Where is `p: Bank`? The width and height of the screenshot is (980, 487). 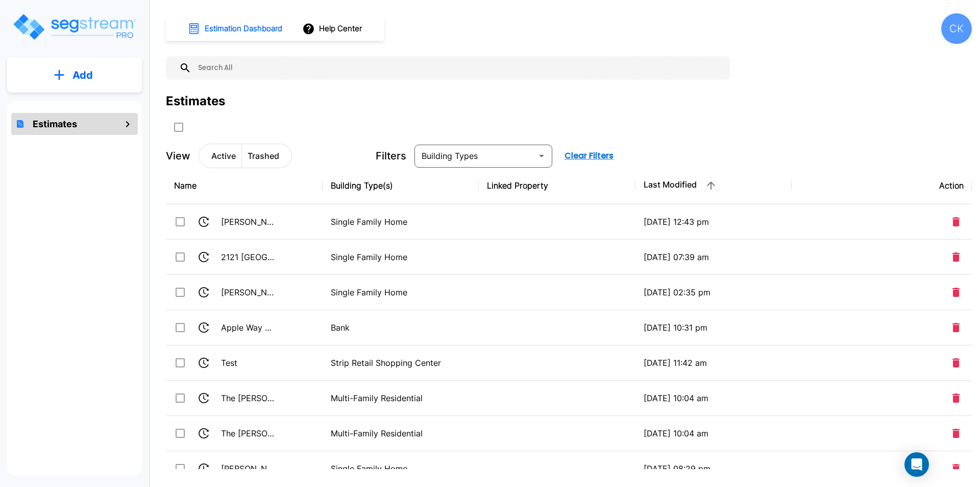 p: Bank is located at coordinates (400, 327).